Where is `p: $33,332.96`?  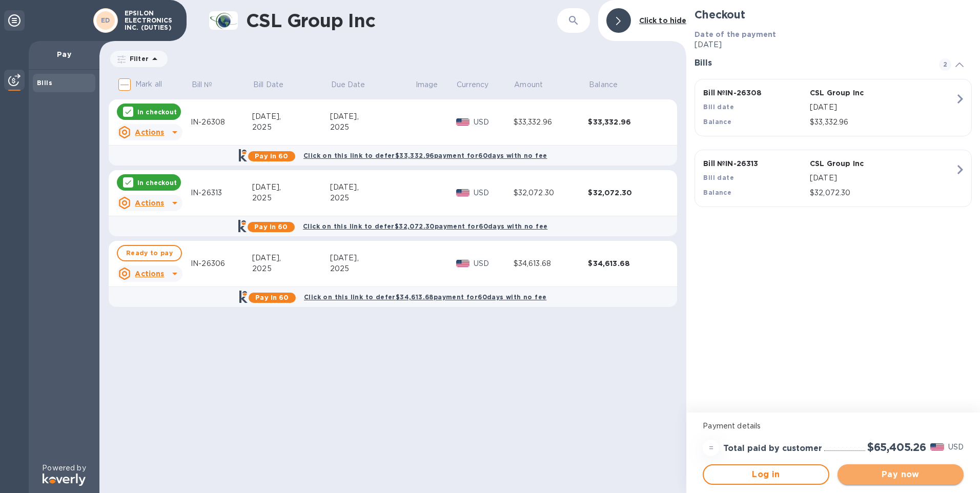
p: $33,332.96 is located at coordinates (882, 122).